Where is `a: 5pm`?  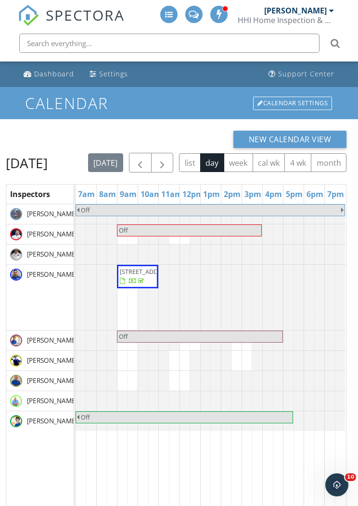
a: 5pm is located at coordinates (294, 194).